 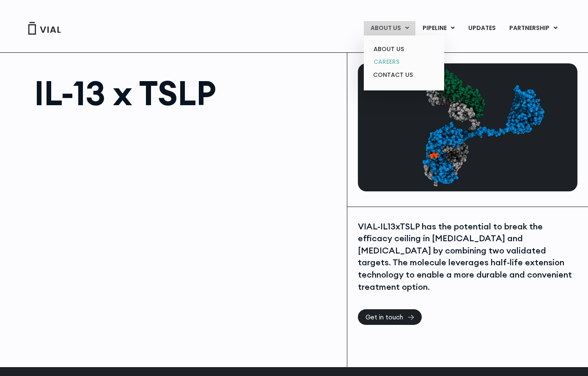 I want to click on h1: IL-13 x TSLP, so click(x=186, y=93).